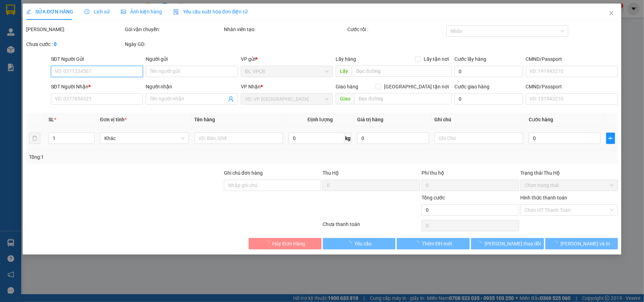 The image size is (644, 302). I want to click on span: close, so click(611, 13).